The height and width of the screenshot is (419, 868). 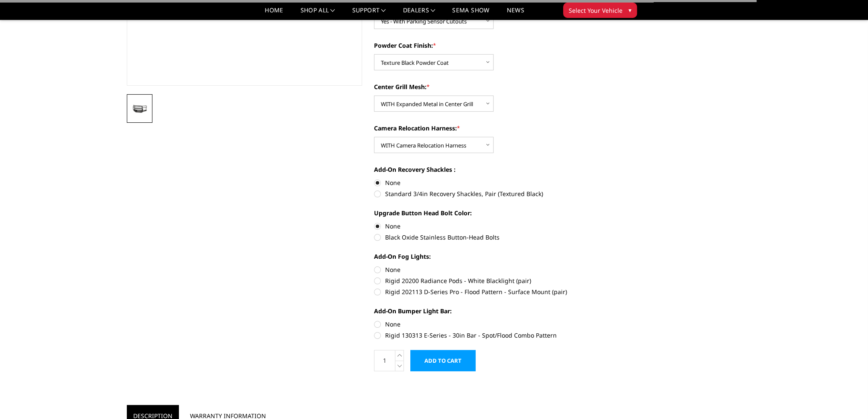 I want to click on label: Add-On Recovery Shackles :, so click(x=492, y=169).